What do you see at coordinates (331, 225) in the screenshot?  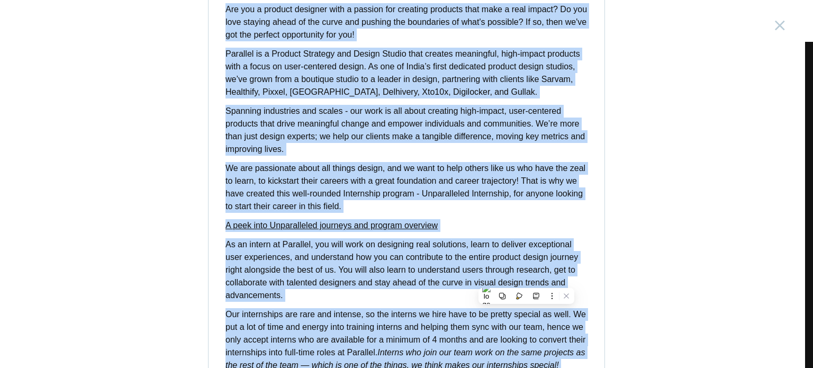 I see `strong: A peek into Unparalleled journeys and program overview` at bounding box center [331, 225].